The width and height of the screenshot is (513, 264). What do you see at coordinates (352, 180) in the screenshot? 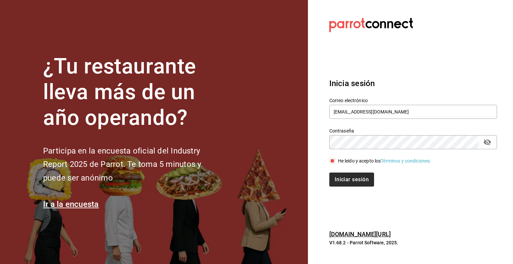
I see `button: Iniciar sesión` at bounding box center [352, 180].